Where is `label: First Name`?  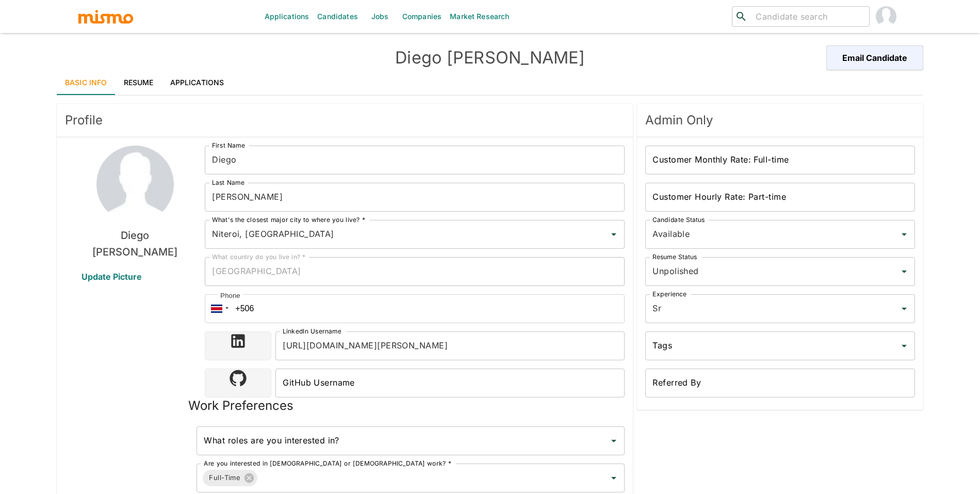
label: First Name is located at coordinates (228, 144).